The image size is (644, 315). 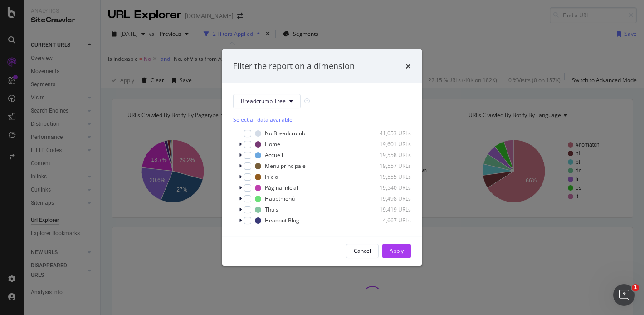 What do you see at coordinates (389, 198) in the screenshot?
I see `div: 19,498 URLs` at bounding box center [389, 198].